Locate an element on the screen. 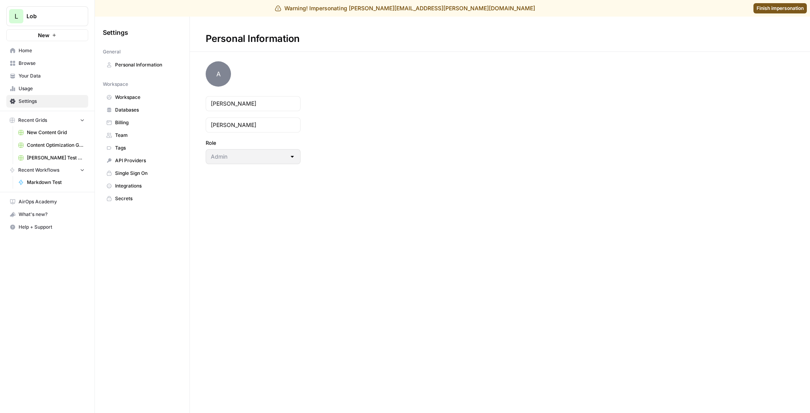 This screenshot has width=810, height=413. div: What's new? is located at coordinates (47, 214).